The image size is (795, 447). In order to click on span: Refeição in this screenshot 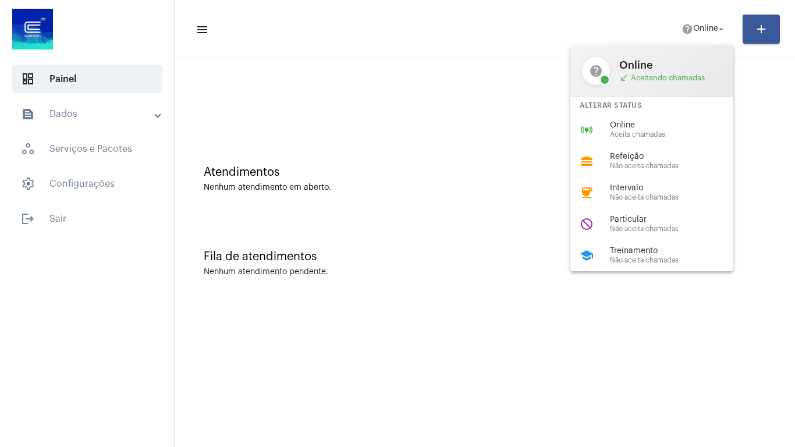, I will do `click(677, 157)`.